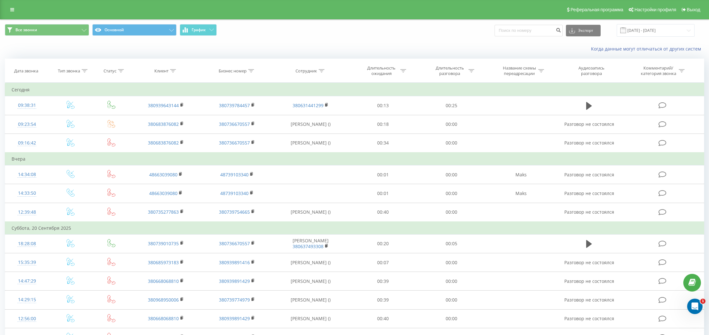  Describe the element at coordinates (703, 301) in the screenshot. I see `span: 1` at that location.